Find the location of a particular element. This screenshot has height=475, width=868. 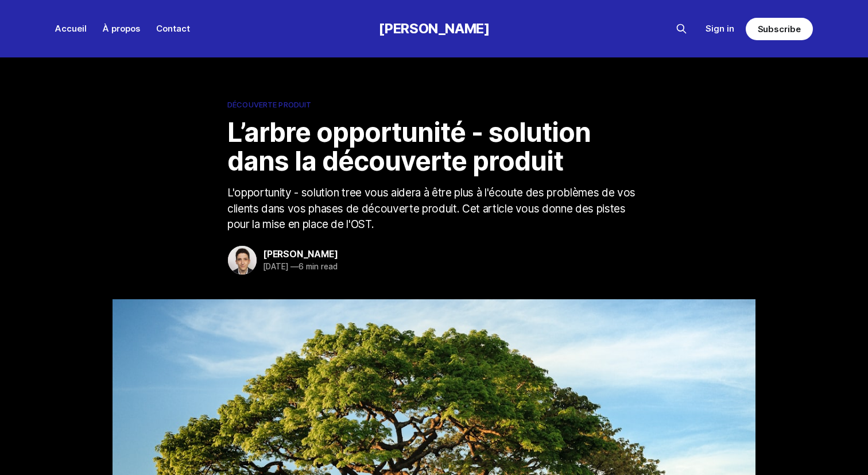

span: 6 min read is located at coordinates (314, 266).